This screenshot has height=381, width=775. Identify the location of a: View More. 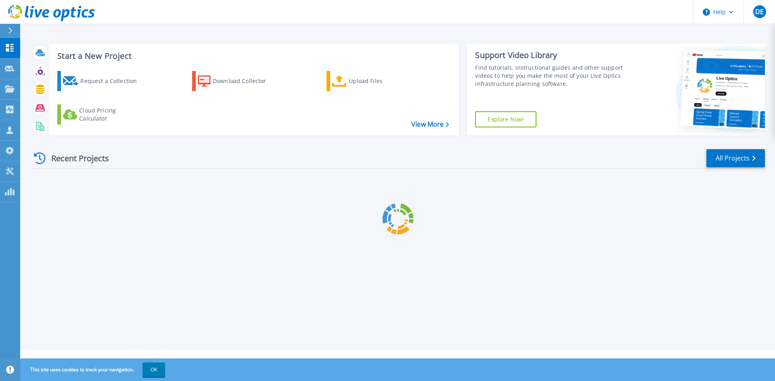
(430, 124).